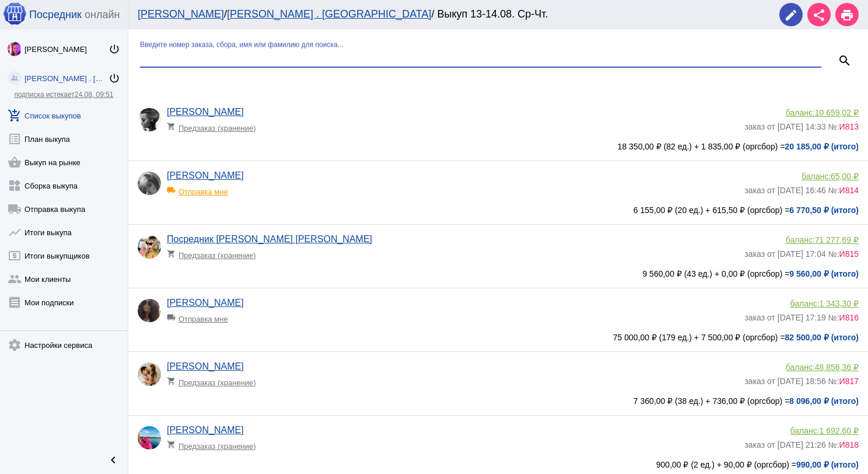 This screenshot has width=868, height=474. I want to click on span: 71 277,69 ₽, so click(836, 240).